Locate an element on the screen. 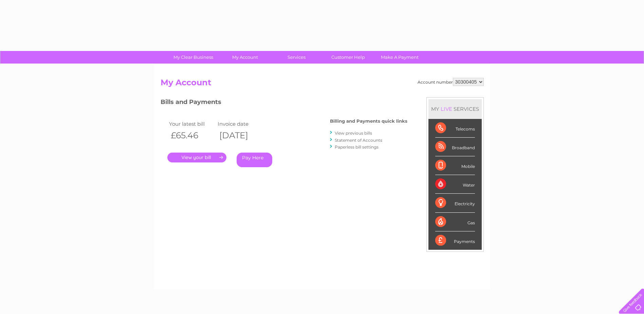 The image size is (644, 314). a: View previous bills is located at coordinates (353, 133).